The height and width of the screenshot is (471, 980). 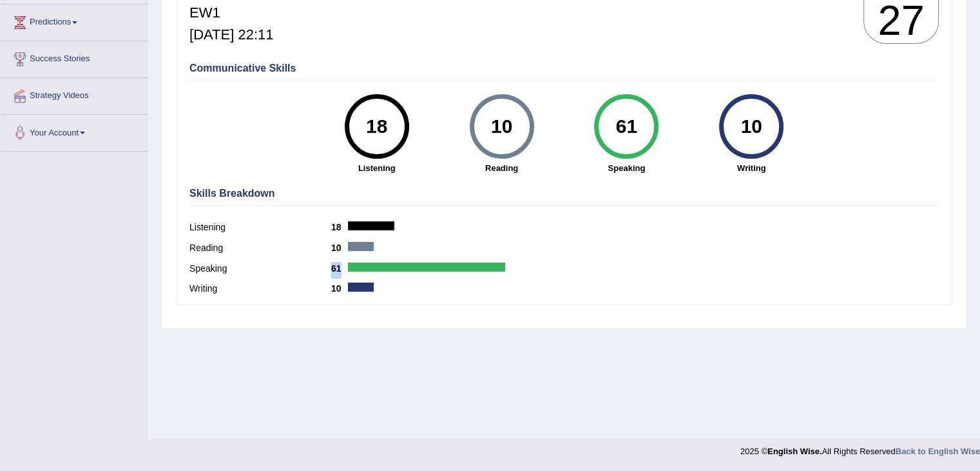 I want to click on strong: English Wise., so click(x=795, y=450).